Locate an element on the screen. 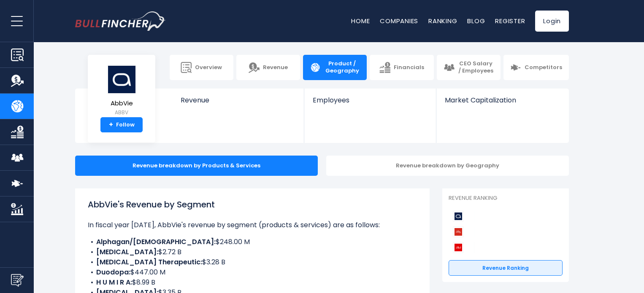 Image resolution: width=644 pixels, height=293 pixels. b: Duodopa: is located at coordinates (113, 272).